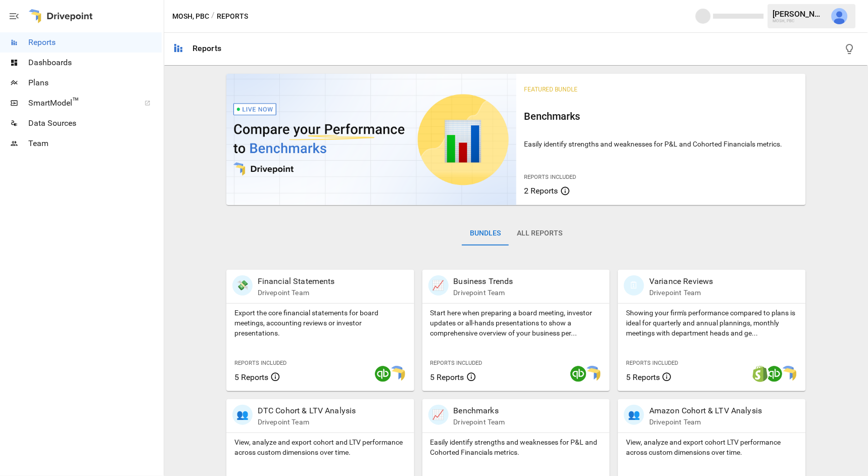  Describe the element at coordinates (516, 323) in the screenshot. I see `p: Start here when preparing a board meeting, investor updates or all-hands presentations to show a ...` at that location.